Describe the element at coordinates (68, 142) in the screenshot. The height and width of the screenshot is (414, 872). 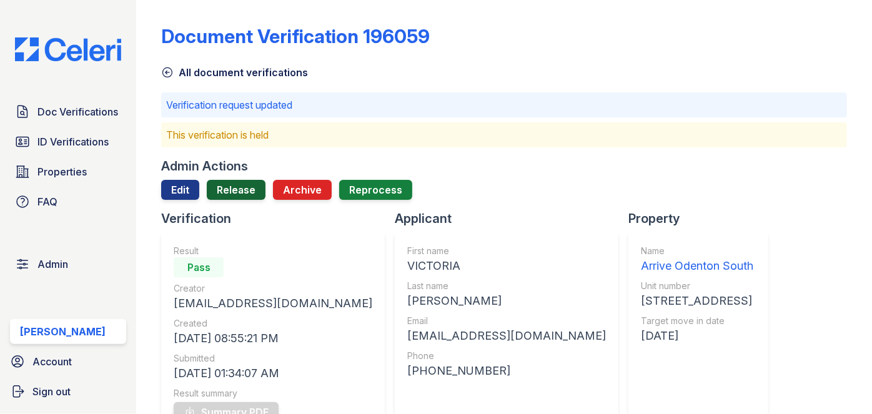
I see `a: ID Verifications` at that location.